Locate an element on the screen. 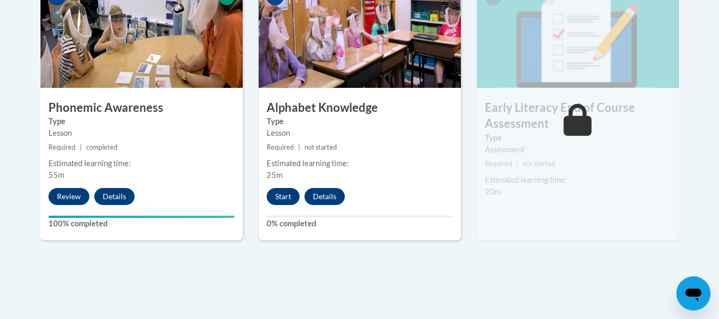  span: 25m is located at coordinates (275, 175).